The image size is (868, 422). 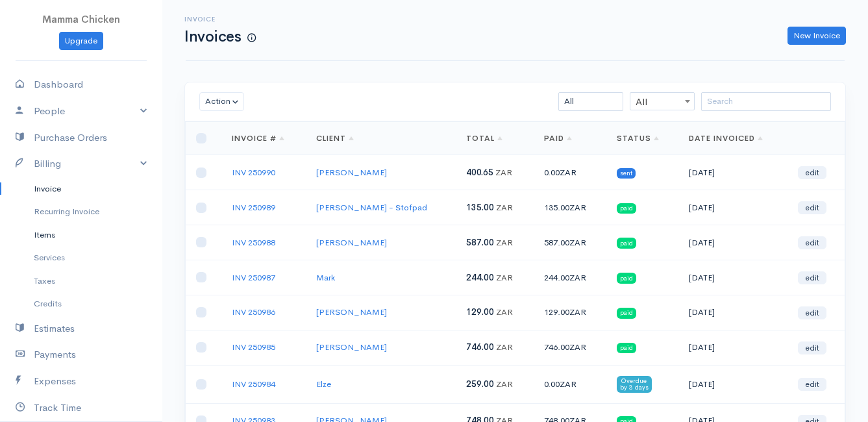 I want to click on a: Elze, so click(x=323, y=384).